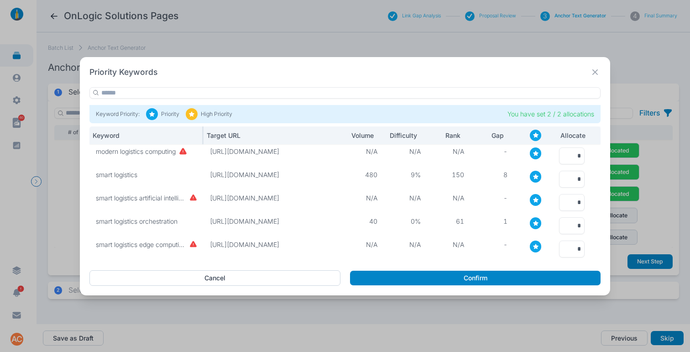 The width and height of the screenshot is (690, 352). I want to click on p: 40, so click(362, 221).